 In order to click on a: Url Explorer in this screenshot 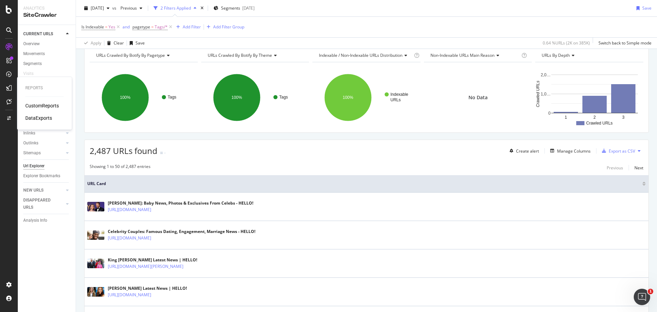, I will do `click(47, 166)`.